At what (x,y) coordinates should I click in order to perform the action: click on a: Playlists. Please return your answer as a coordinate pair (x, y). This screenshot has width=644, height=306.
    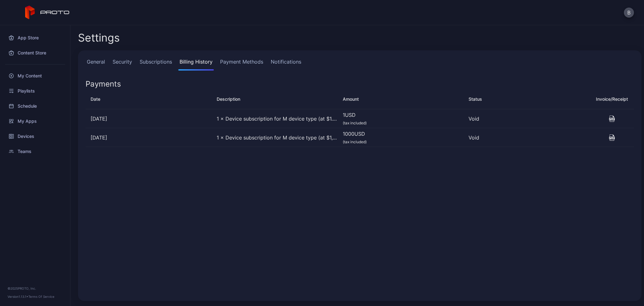
    Looking at the image, I should click on (35, 91).